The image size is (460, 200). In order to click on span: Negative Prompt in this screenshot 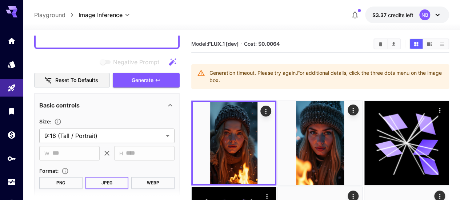, I will do `click(136, 62)`.